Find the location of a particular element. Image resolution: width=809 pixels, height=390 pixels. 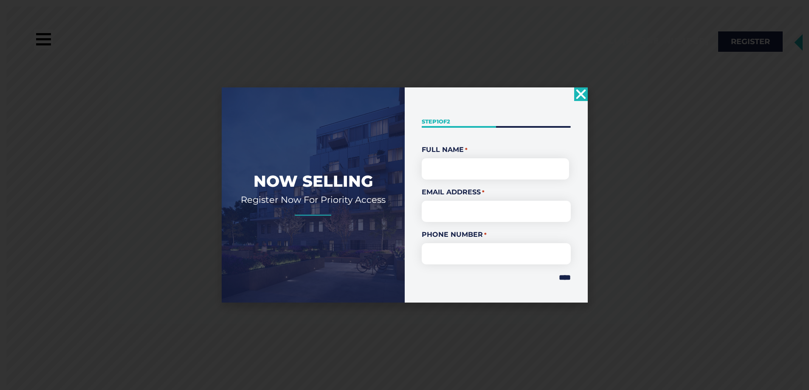

span: 2 is located at coordinates (448, 121).